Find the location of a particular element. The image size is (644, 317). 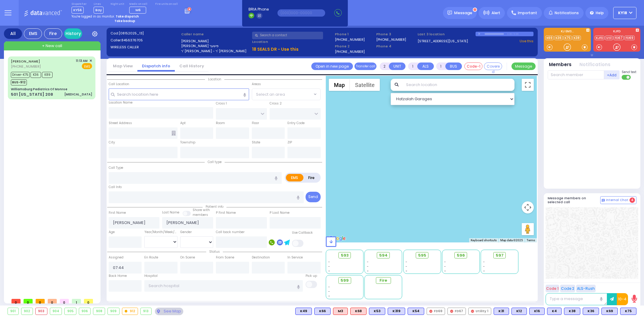

button: Members is located at coordinates (560, 65).